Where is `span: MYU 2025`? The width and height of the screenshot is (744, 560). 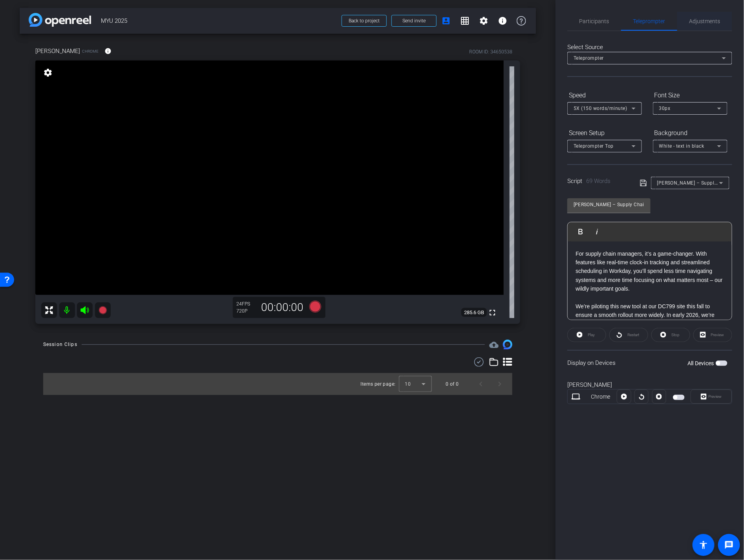 span: MYU 2025 is located at coordinates (218, 21).